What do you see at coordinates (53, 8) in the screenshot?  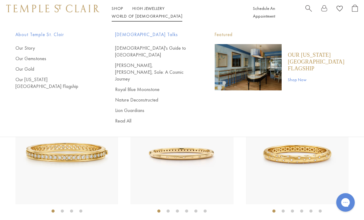 I see `img: Temple St. Clair` at bounding box center [53, 8].